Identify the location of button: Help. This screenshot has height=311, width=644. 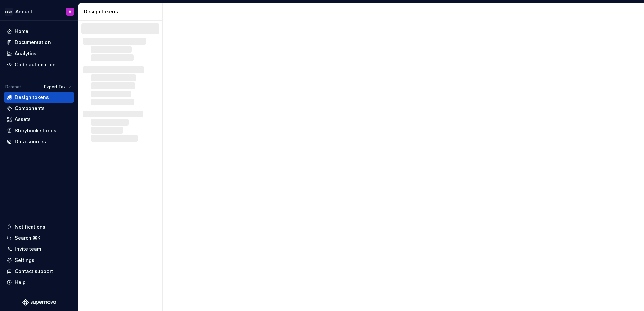
(39, 282).